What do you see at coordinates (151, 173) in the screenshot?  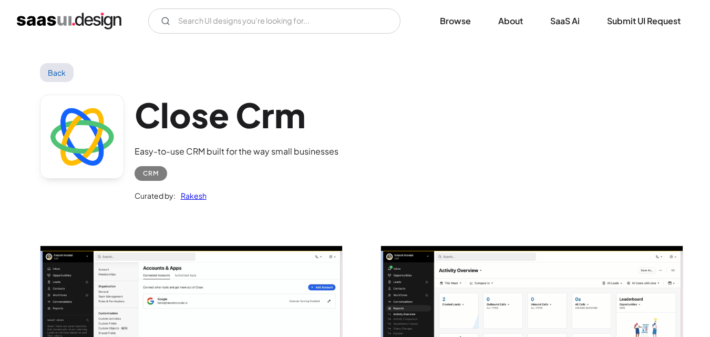 I see `div: CRM` at bounding box center [151, 173].